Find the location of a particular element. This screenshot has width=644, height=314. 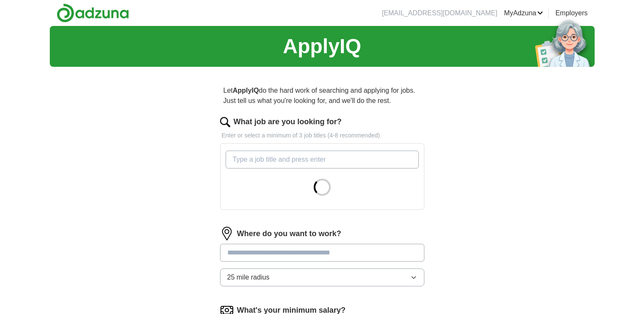

img: search.png is located at coordinates (225, 122).